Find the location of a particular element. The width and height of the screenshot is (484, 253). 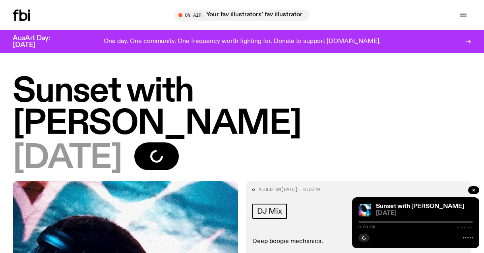

p: Deep boogie mechanics. is located at coordinates (358, 241).